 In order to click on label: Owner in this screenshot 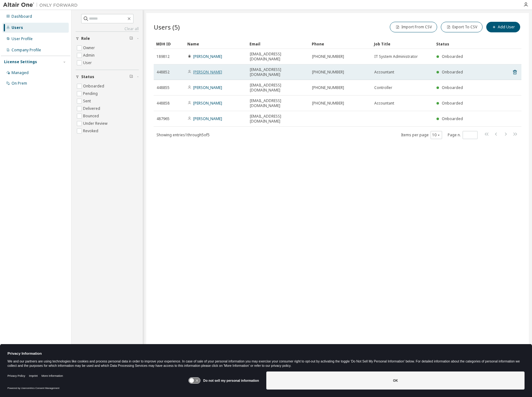, I will do `click(90, 48)`.